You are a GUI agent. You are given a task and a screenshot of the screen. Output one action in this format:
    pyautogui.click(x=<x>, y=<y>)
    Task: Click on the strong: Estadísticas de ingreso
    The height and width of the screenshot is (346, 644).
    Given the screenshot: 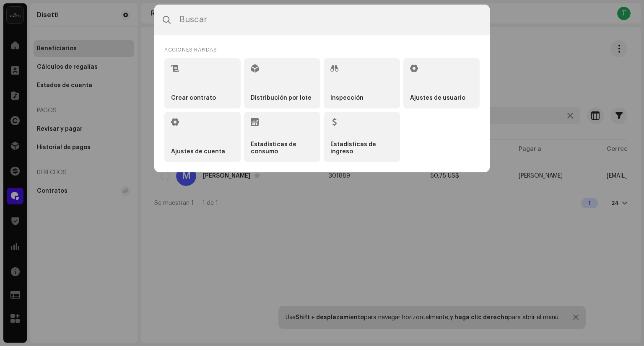 What is the action you would take?
    pyautogui.click(x=362, y=148)
    